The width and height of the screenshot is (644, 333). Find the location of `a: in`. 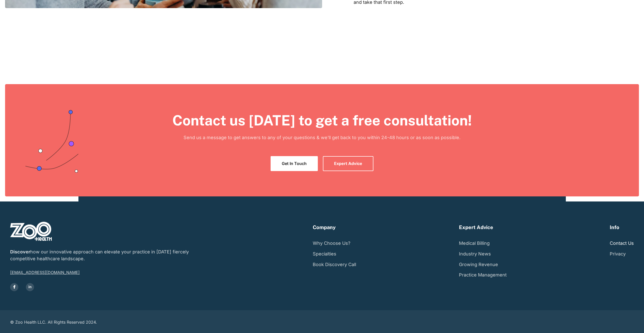

a: in is located at coordinates (30, 287).